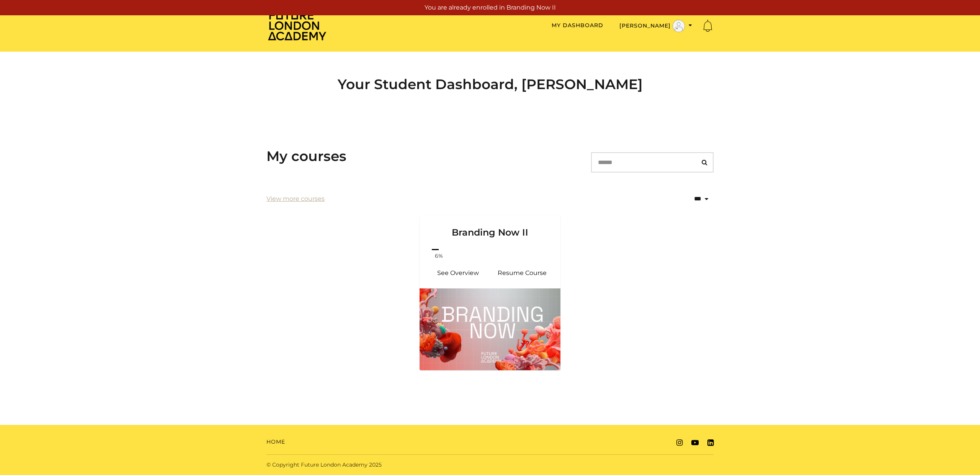 Image resolution: width=980 pixels, height=475 pixels. What do you see at coordinates (577, 26) in the screenshot?
I see `a: My Dashboard` at bounding box center [577, 26].